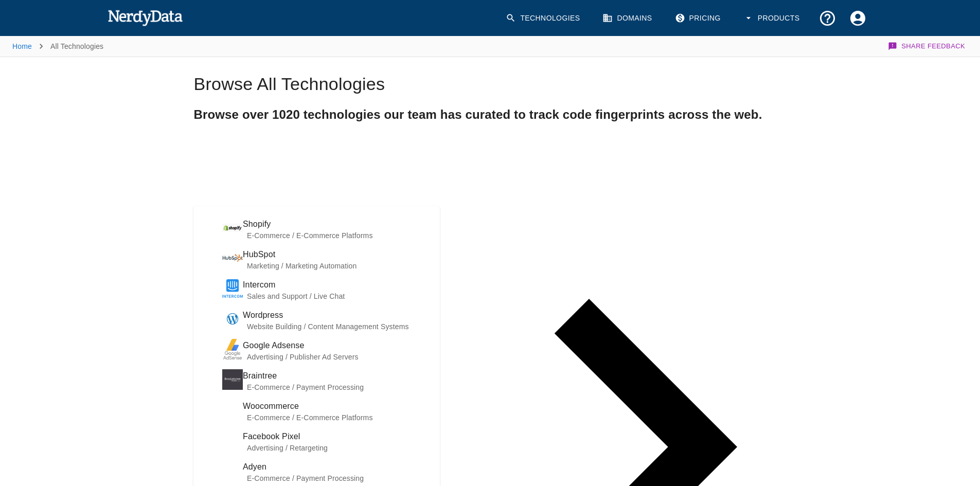  I want to click on h2: Browse over 1020 technologies our team has curated to track code fingerprints across the web., so click(478, 115).